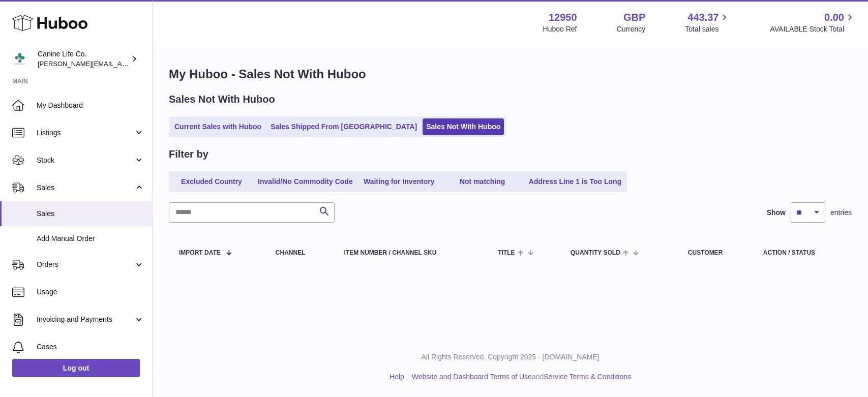  I want to click on a: Address Line 1 is Too Long, so click(576, 182).